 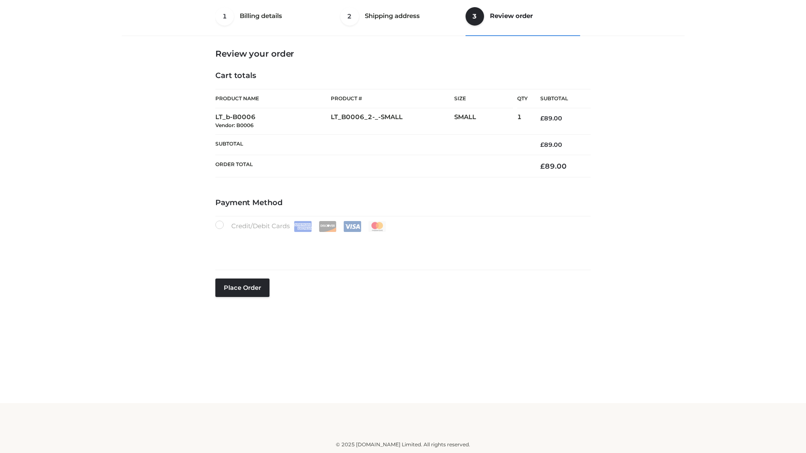 What do you see at coordinates (303, 227) in the screenshot?
I see `img: Amex` at bounding box center [303, 227].